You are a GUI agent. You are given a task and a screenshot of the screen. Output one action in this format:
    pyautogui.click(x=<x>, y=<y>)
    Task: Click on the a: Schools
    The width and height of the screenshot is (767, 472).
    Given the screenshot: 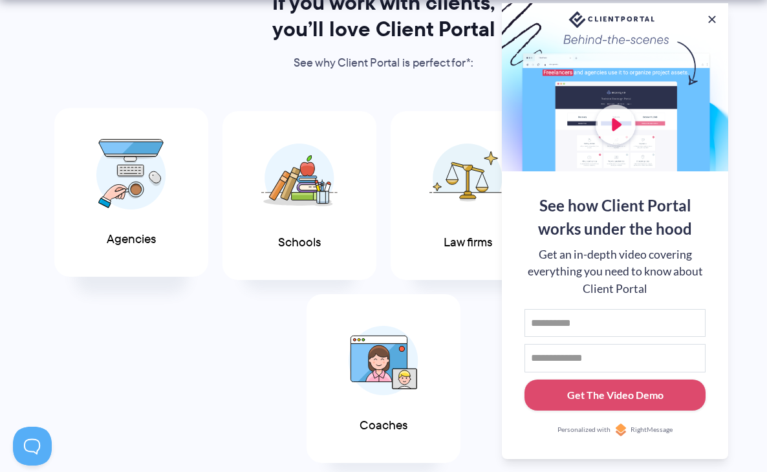 What is the action you would take?
    pyautogui.click(x=300, y=195)
    